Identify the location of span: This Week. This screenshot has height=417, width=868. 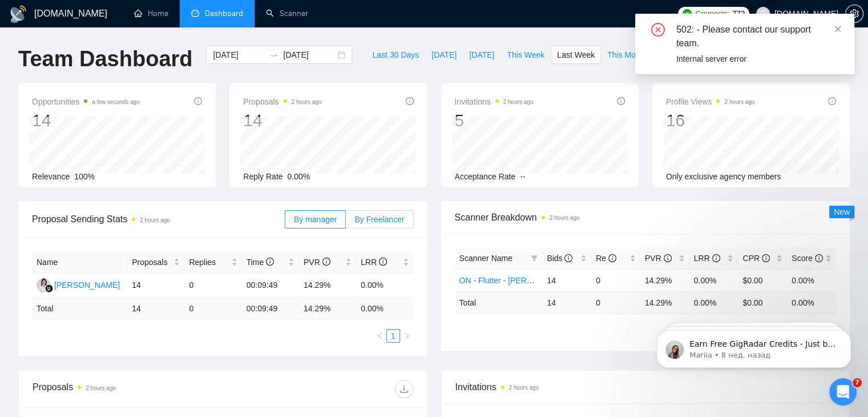
(526, 55).